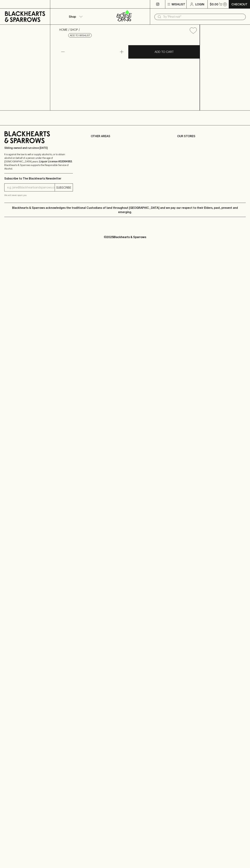 The image size is (250, 868). What do you see at coordinates (75, 17) in the screenshot?
I see `button: Shop` at bounding box center [75, 17].